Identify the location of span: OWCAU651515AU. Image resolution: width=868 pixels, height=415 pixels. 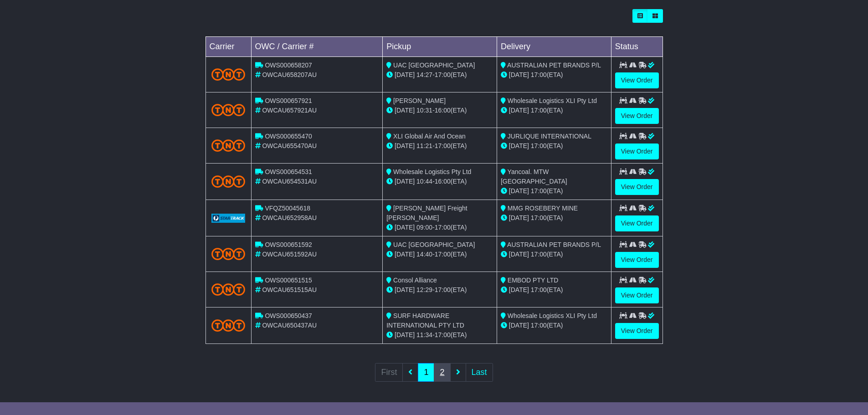
(289, 290).